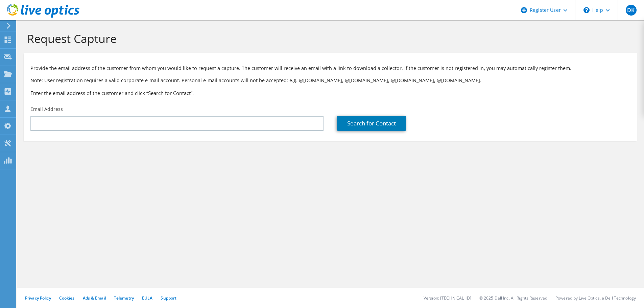  I want to click on p: Note: User registration requires a valid corporate e-mail account. Personal e-mail accounts will ..., so click(330, 80).